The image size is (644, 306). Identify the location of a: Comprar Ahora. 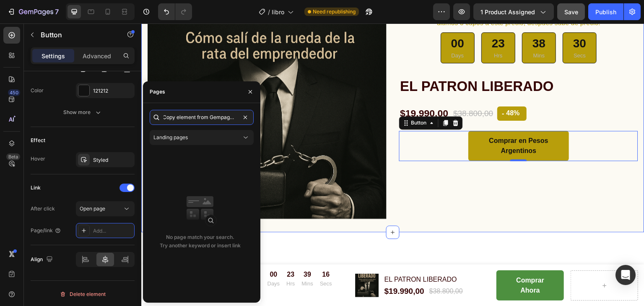
(389, 262).